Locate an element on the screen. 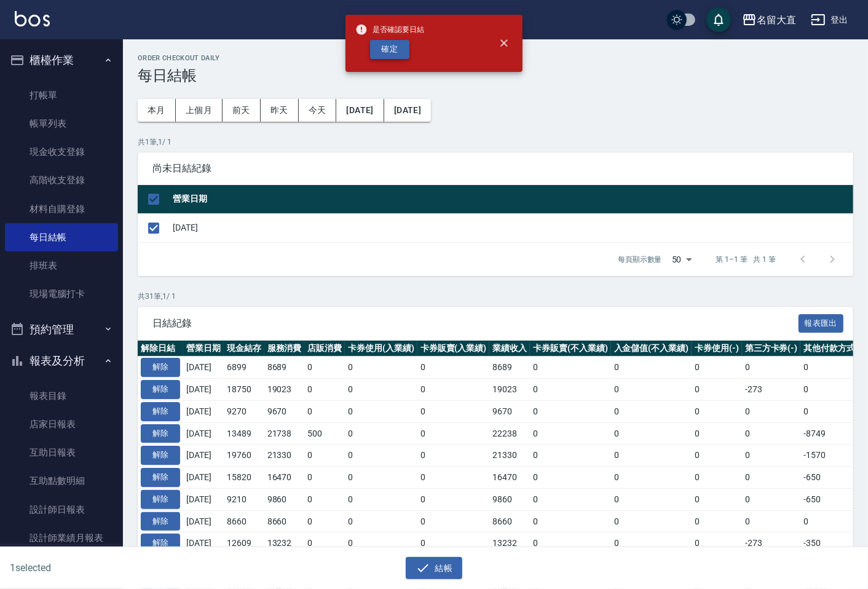  td: 9860 is located at coordinates (285, 500).